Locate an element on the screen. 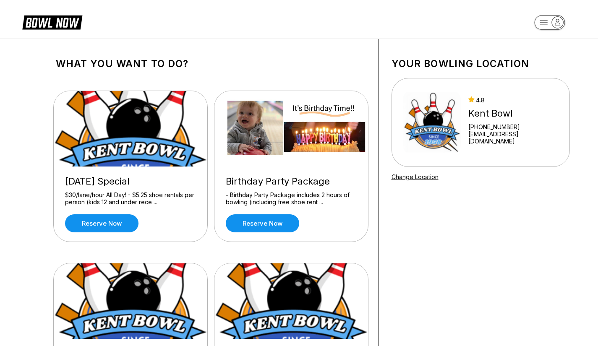  a: Change Location is located at coordinates (415, 177).